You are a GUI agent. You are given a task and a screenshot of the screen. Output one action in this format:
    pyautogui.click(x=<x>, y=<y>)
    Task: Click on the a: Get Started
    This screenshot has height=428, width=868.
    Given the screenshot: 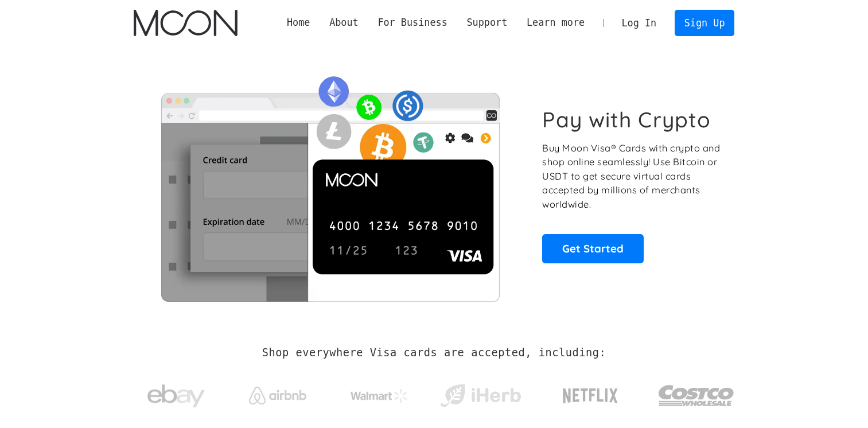 What is the action you would take?
    pyautogui.click(x=593, y=249)
    